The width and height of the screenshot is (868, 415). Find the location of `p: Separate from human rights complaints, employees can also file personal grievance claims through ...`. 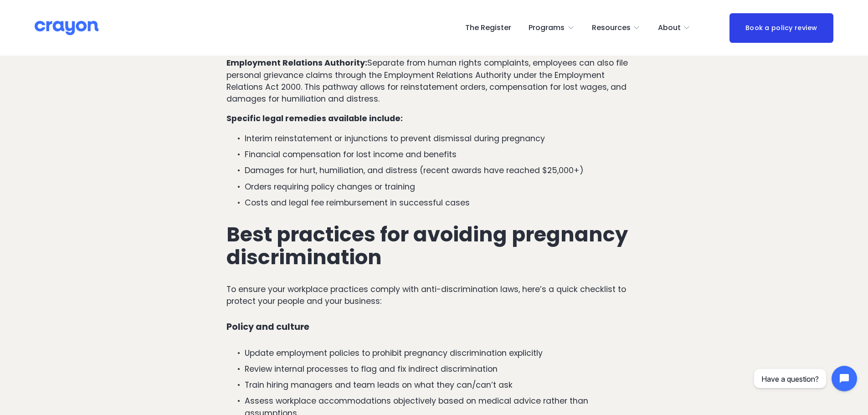

p: Separate from human rights complaints, employees can also file personal grievance claims through ... is located at coordinates (434, 81).